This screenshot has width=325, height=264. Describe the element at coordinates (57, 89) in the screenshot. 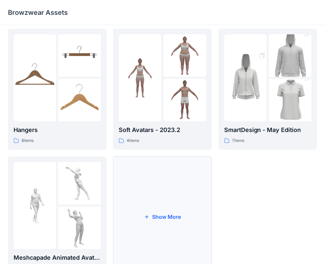

I see `a: folder 1folder 2folder 3Hangers6items` at that location.